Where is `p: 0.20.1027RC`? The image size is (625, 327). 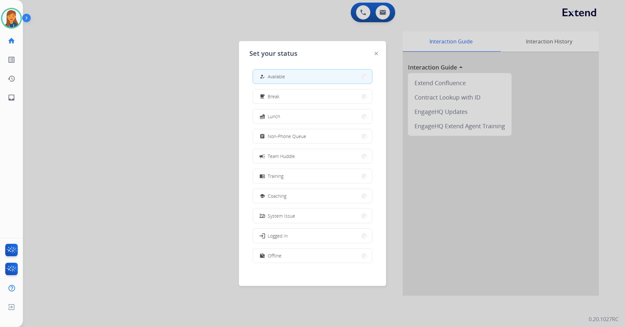 p: 0.20.1027RC is located at coordinates (603, 320).